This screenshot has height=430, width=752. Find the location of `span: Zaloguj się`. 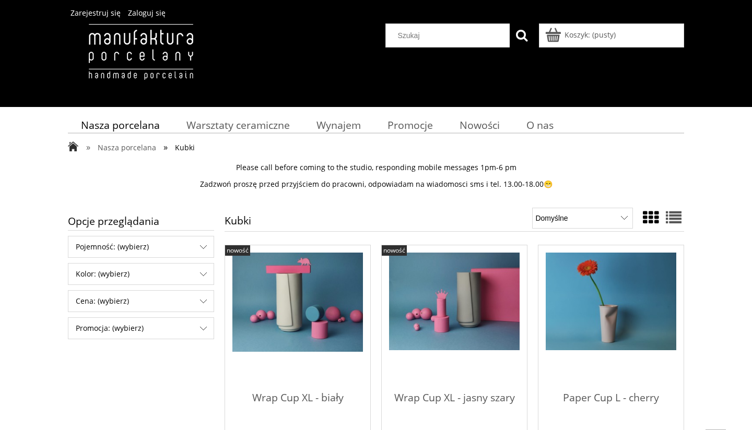

span: Zaloguj się is located at coordinates (147, 13).